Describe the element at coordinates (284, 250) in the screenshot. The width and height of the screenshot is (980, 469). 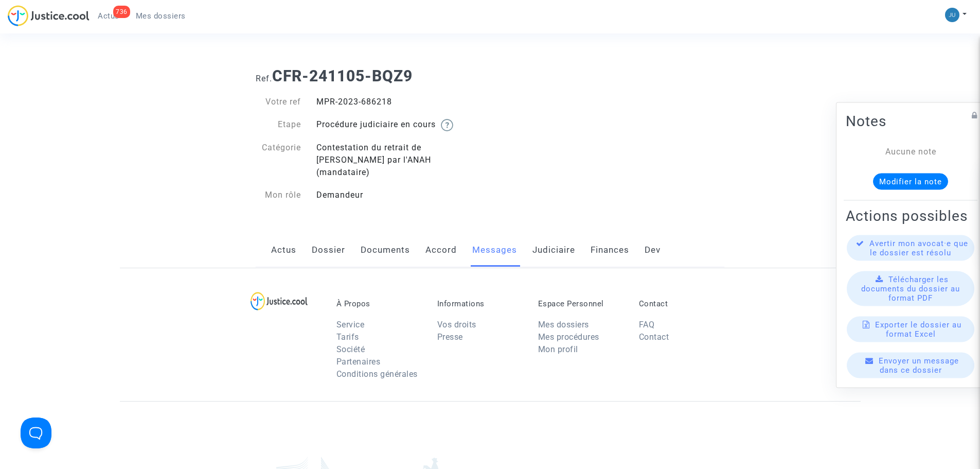
I see `a: Actus` at that location.